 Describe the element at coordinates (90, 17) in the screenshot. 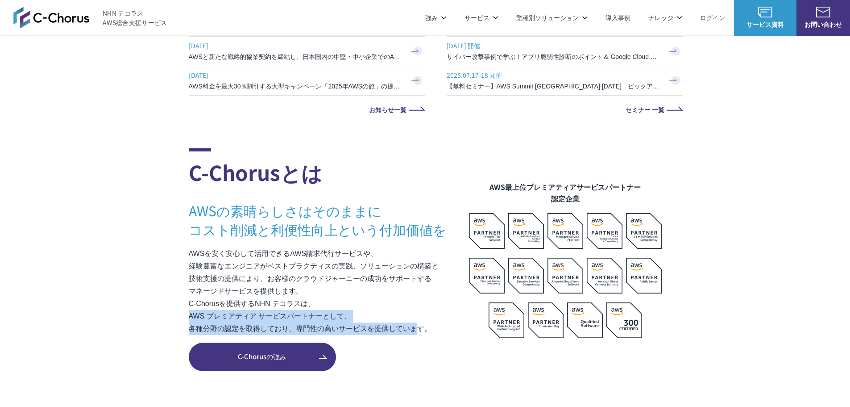

I see `a: AWS総合支援サービス C-Chorus NHN テコラスAWS総合支援サービス` at that location.